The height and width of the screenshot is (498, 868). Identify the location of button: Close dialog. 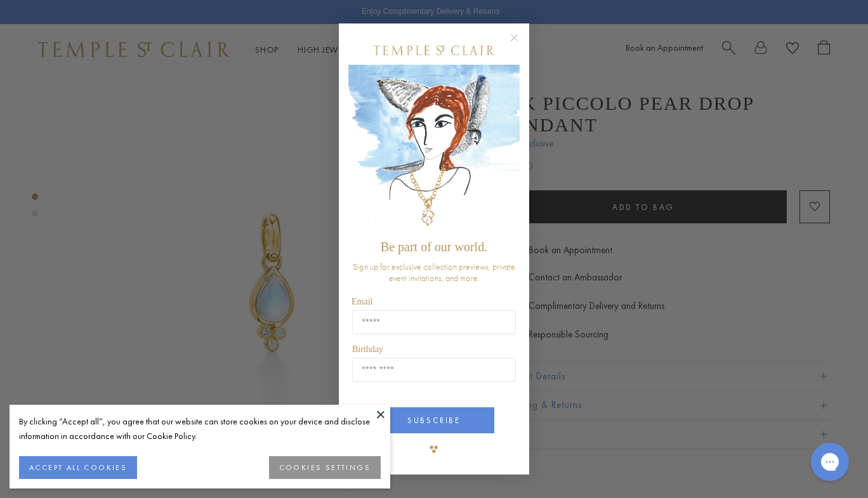
(520, 44).